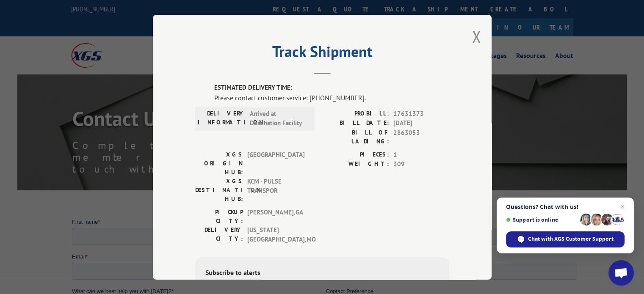  I want to click on input: Contact by Email, so click(258, 86).